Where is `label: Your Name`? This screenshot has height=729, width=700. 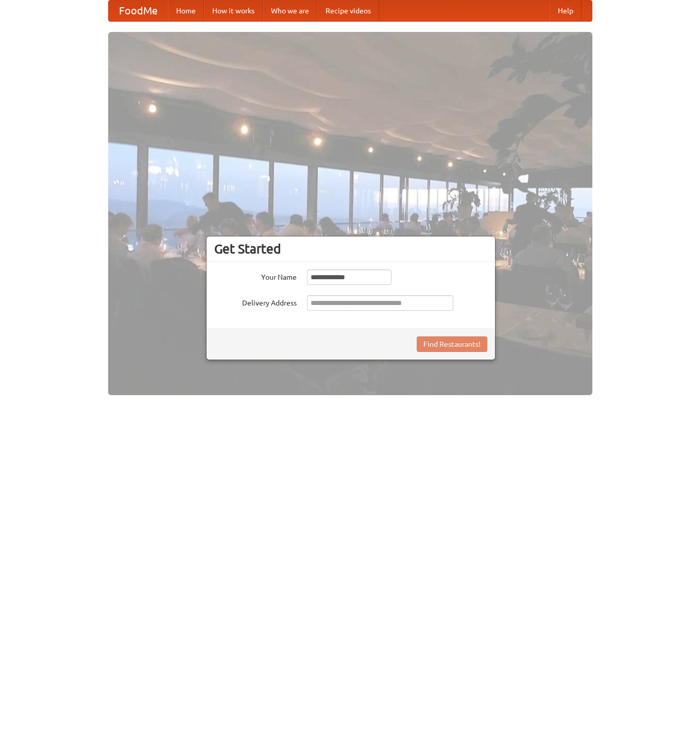
label: Your Name is located at coordinates (256, 276).